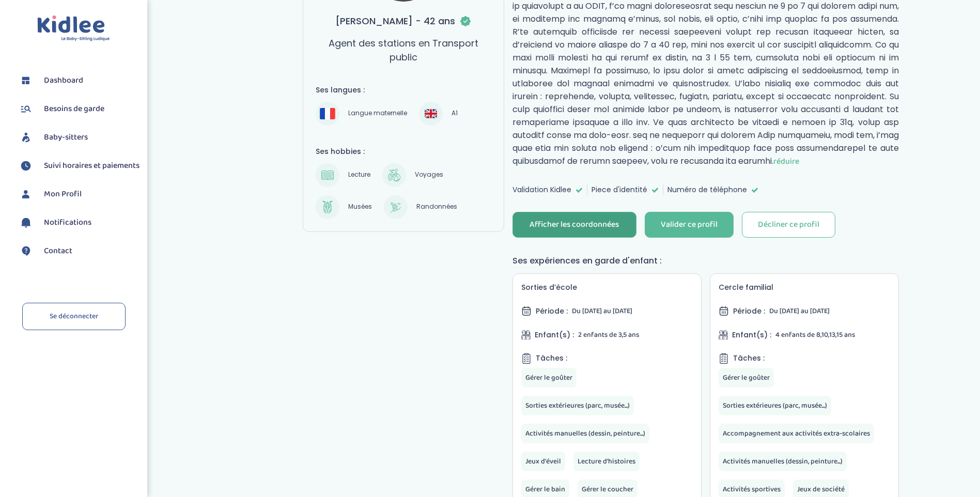 The image size is (980, 497). Describe the element at coordinates (575, 225) in the screenshot. I see `button: Afficher les coordonnées` at that location.